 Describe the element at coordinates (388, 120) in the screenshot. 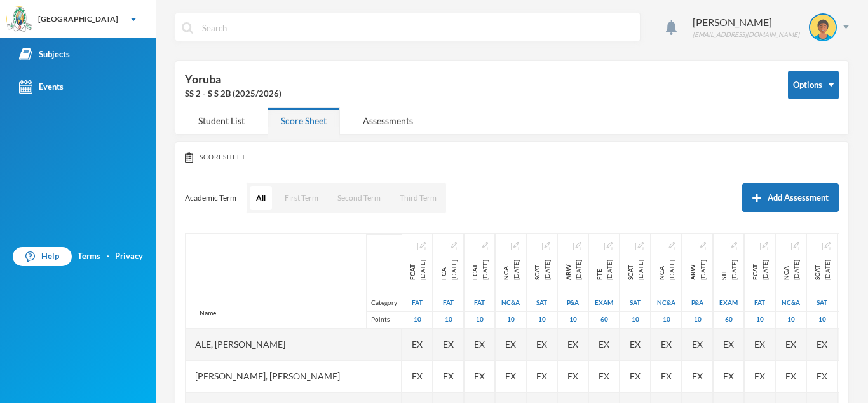

I see `div: Assessments` at that location.